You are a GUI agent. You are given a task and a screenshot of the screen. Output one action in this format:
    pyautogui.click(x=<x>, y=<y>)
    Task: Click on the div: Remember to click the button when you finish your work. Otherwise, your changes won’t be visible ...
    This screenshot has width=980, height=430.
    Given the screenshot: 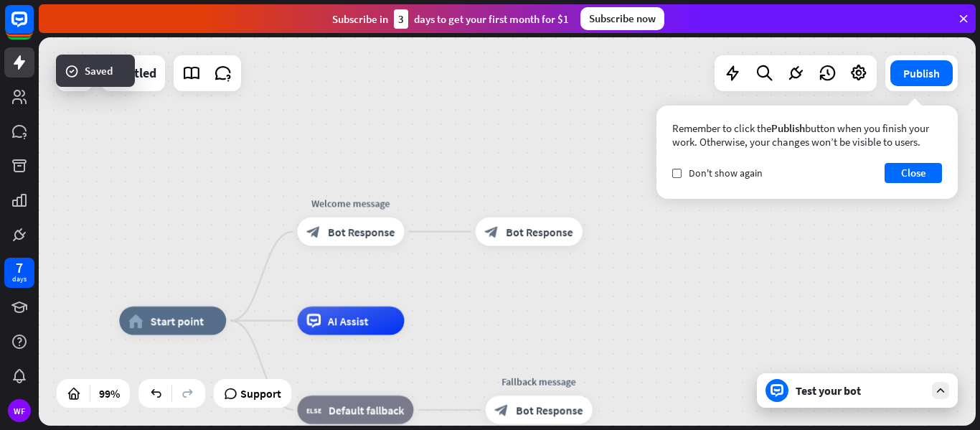 What is the action you would take?
    pyautogui.click(x=807, y=135)
    